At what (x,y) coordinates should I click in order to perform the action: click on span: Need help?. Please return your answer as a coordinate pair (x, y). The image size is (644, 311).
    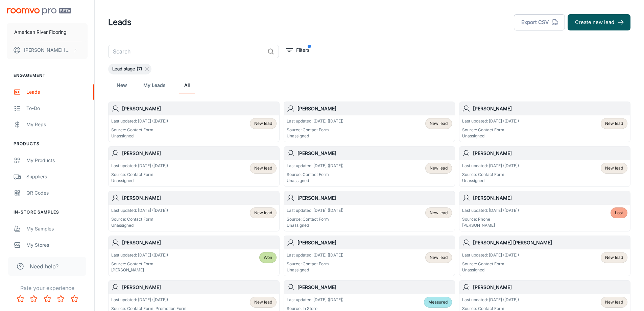
    Looking at the image, I should click on (44, 266).